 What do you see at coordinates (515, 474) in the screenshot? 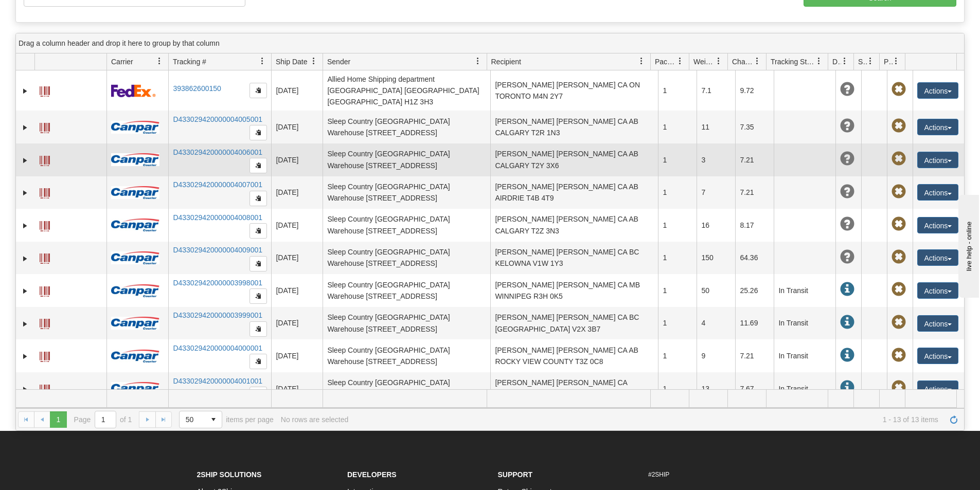
I see `strong: Support` at bounding box center [515, 474].